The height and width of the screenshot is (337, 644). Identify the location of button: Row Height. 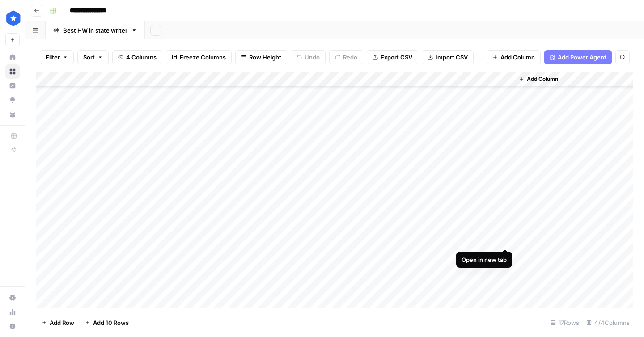
(261, 57).